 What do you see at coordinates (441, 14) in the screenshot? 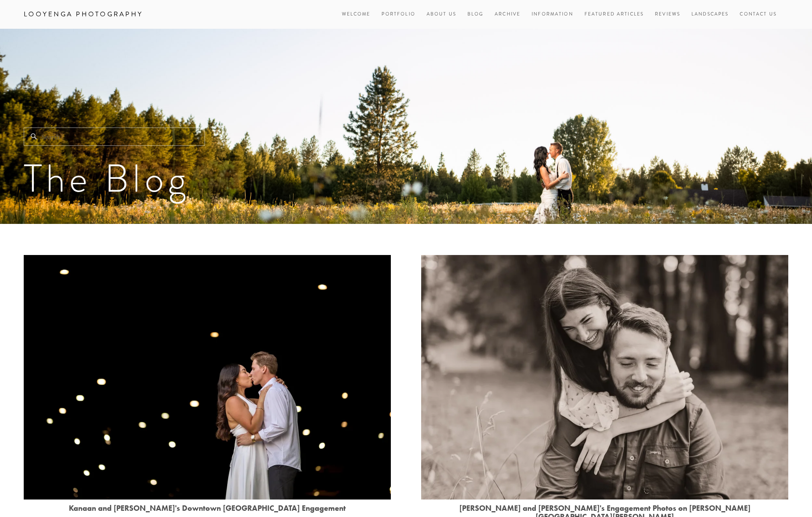
I see `a: About Us` at bounding box center [441, 14].